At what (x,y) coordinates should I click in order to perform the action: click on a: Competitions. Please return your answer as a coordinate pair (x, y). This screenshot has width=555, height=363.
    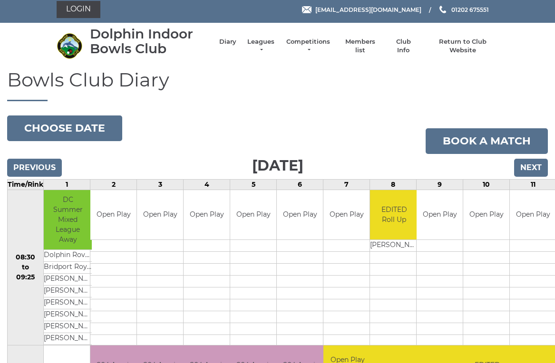
    Looking at the image, I should click on (308, 46).